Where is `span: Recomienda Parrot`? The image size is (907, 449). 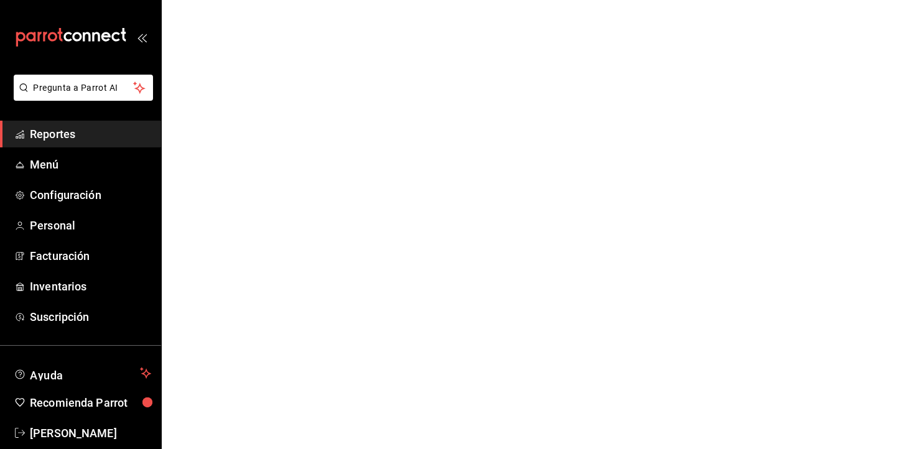
span: Recomienda Parrot is located at coordinates (90, 402).